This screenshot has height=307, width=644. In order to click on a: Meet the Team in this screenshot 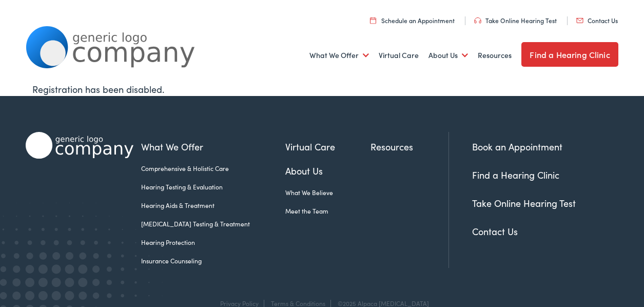, I will do `click(328, 211)`.